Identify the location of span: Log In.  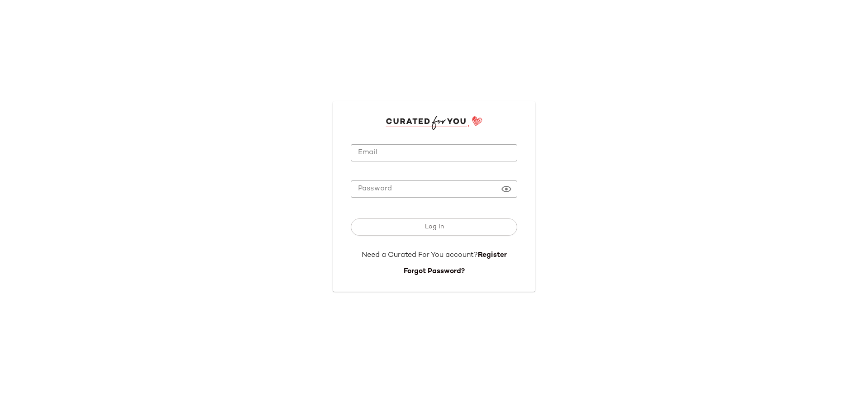
(434, 227).